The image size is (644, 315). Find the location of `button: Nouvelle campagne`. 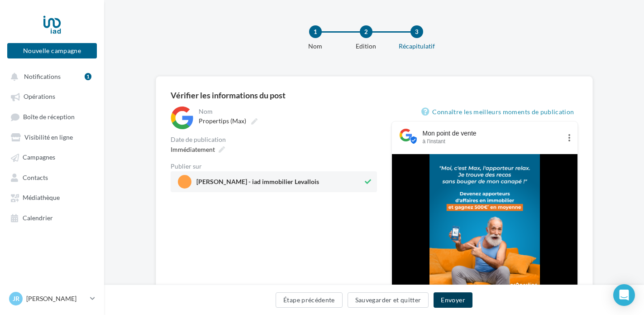

button: Nouvelle campagne is located at coordinates (52, 51).